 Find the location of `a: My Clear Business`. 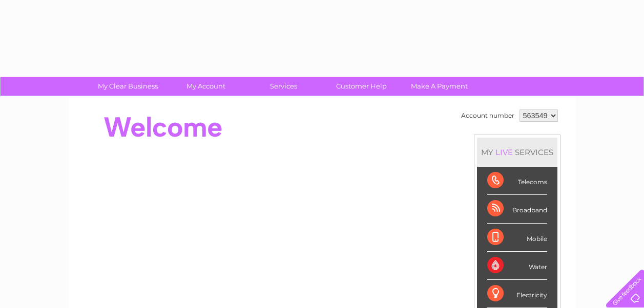

a: My Clear Business is located at coordinates (127, 86).